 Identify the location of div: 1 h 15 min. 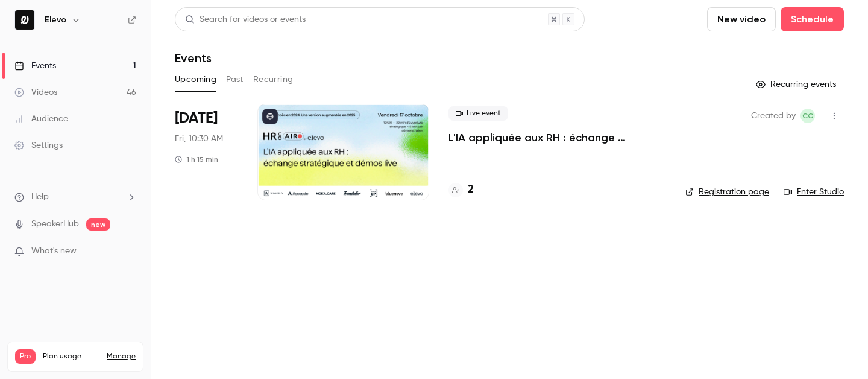
(196, 159).